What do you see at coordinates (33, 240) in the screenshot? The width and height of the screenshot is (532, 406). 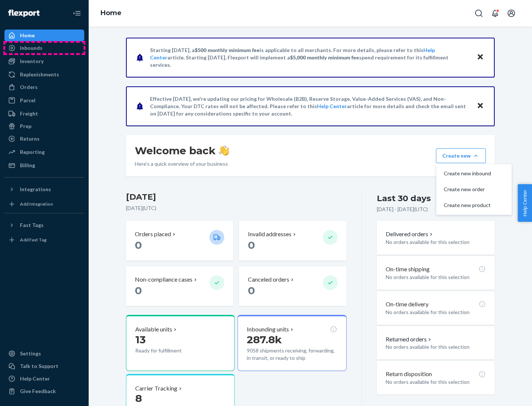 I see `div: Add Fast Tag` at bounding box center [33, 240].